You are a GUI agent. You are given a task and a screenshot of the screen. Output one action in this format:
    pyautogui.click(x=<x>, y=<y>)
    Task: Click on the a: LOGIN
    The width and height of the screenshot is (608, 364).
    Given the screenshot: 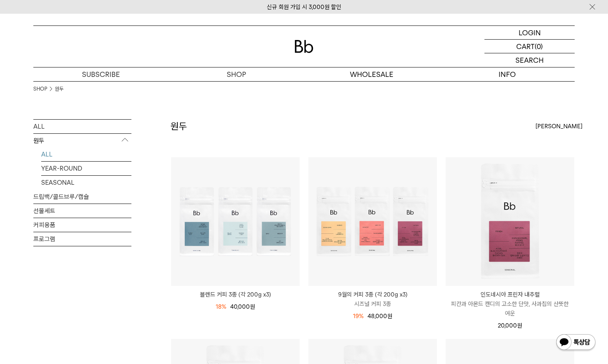 What is the action you would take?
    pyautogui.click(x=530, y=32)
    